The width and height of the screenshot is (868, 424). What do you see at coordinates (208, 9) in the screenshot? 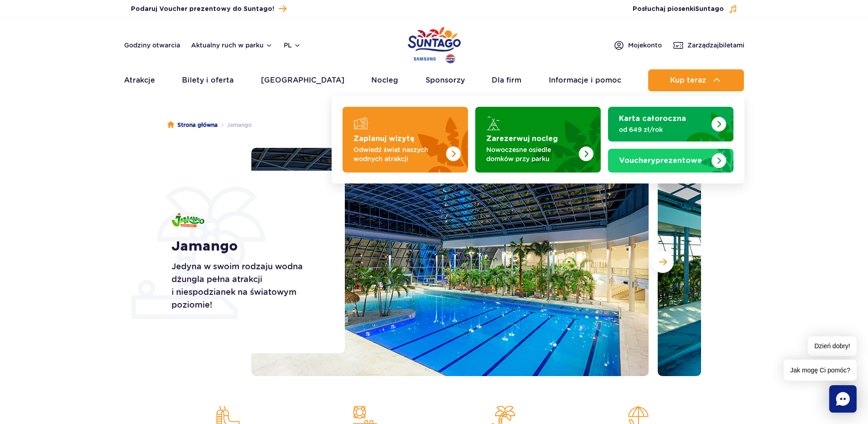
I see `a: Podaruj Voucher prezentowy do Suntago!` at bounding box center [208, 9].